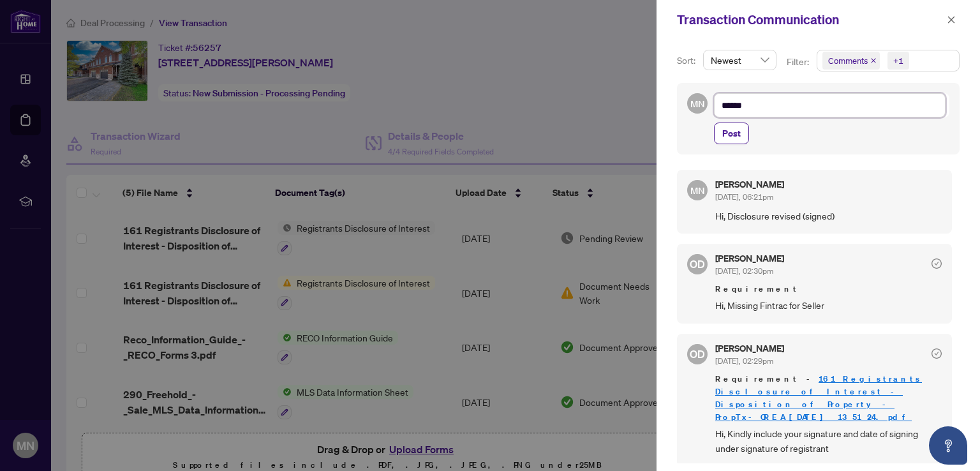  Describe the element at coordinates (810, 20) in the screenshot. I see `div: Transaction Communication` at that location.